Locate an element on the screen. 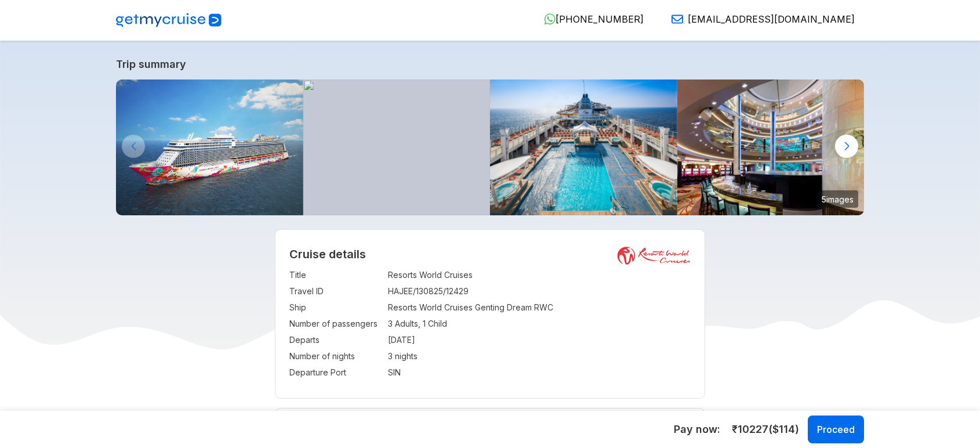 This screenshot has width=980, height=448. button: Proceed is located at coordinates (836, 430).